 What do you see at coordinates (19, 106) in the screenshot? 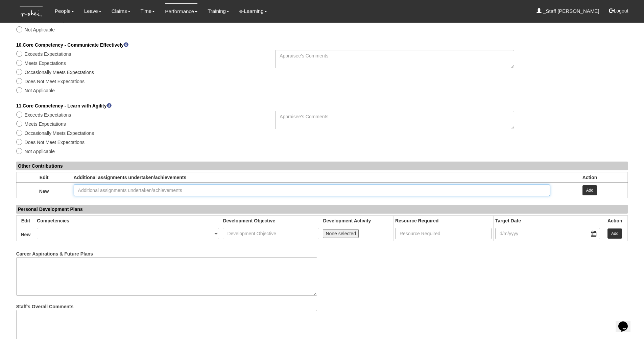
I see `span: 11.` at bounding box center [19, 106].